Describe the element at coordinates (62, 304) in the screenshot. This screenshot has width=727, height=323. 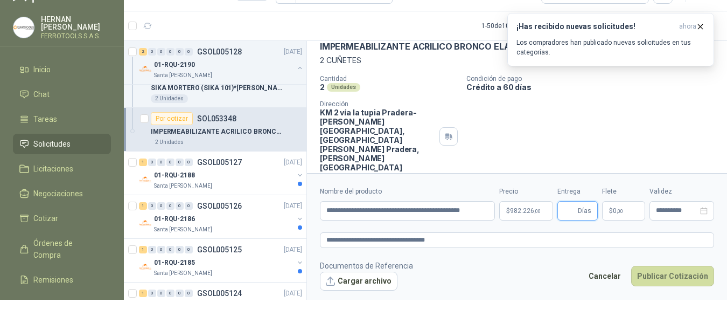
I see `a: Configuración` at that location.